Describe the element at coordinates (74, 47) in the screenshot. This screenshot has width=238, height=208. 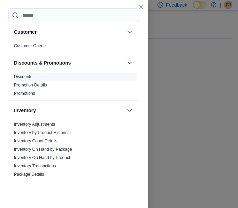
I see `div: Customer` at that location.